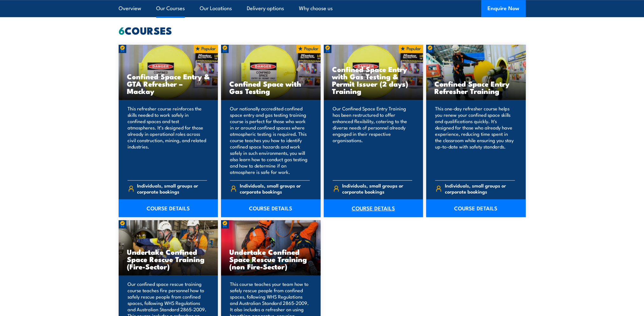 The image size is (644, 316). What do you see at coordinates (373, 80) in the screenshot?
I see `h3: Confined Space Entry with Gas Testing & Permit Issuer (2 days) Training` at bounding box center [373, 80].